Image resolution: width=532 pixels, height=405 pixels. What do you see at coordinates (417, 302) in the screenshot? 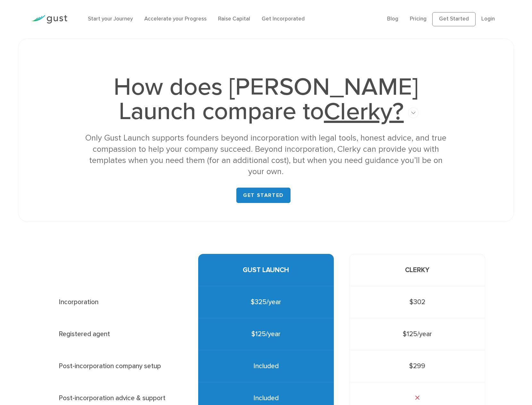
I see `div: $302` at bounding box center [417, 302].